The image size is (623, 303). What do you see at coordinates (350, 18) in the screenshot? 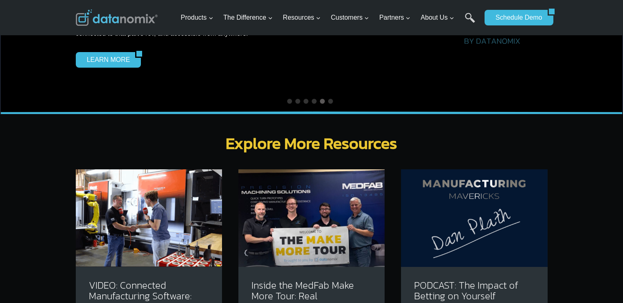
I see `span: Customers` at bounding box center [350, 18].